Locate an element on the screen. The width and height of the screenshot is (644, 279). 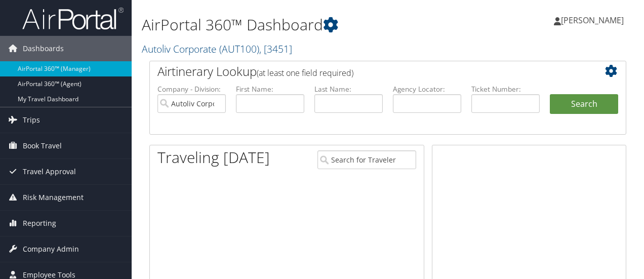
span: , [ 3451 ] is located at coordinates (276, 48).